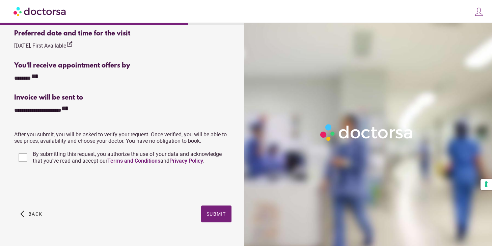 This screenshot has width=492, height=246. I want to click on span: By submitting this request, you authorize the use of your data and acknowledge that you've read a..., so click(127, 157).